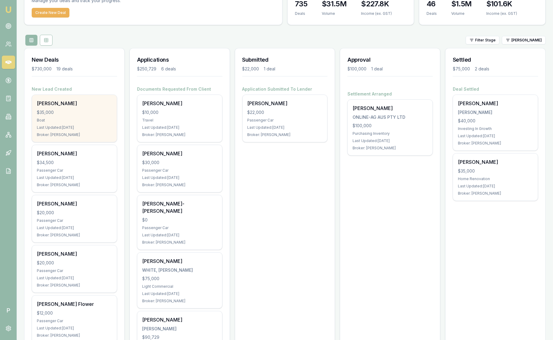 Image resolution: width=553 pixels, height=340 pixels. What do you see at coordinates (180, 162) in the screenshot?
I see `div: $30,000` at bounding box center [180, 162].